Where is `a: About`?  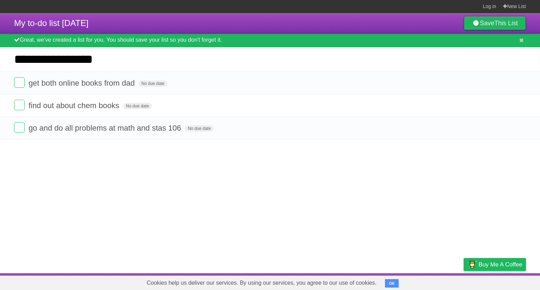 a: About is located at coordinates (378, 282).